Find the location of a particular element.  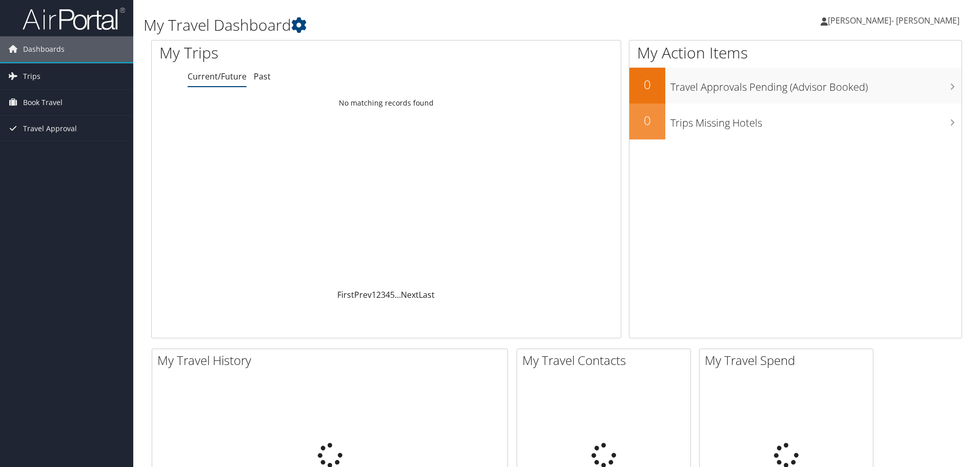

span: Trips is located at coordinates (32, 77).